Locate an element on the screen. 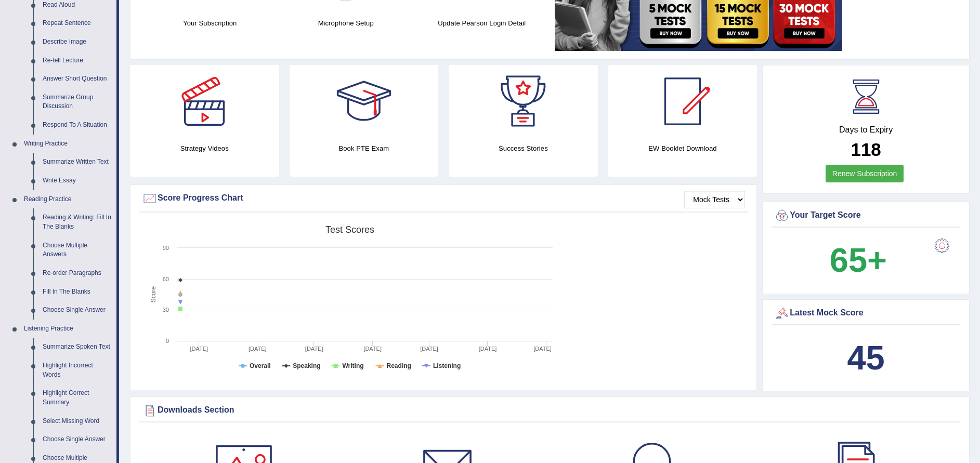 The image size is (980, 463). tspan: Test scores is located at coordinates (350, 230).